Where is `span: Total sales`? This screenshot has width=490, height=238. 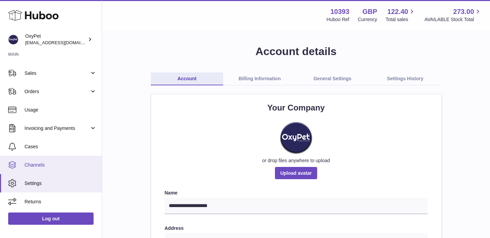 span: Total sales is located at coordinates (401, 19).